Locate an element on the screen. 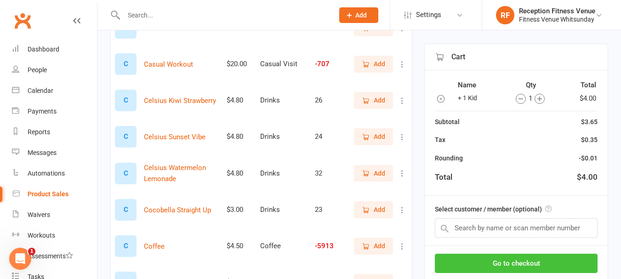  button: Coffee is located at coordinates (154, 246).